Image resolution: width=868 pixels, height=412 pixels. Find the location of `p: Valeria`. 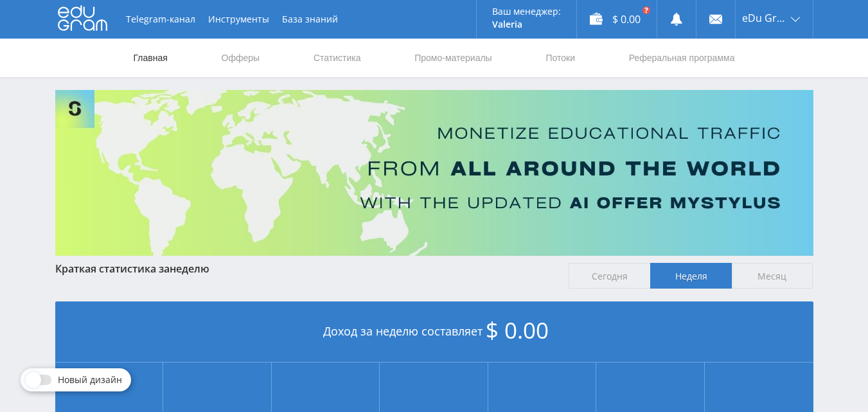

p: Valeria is located at coordinates (526, 24).